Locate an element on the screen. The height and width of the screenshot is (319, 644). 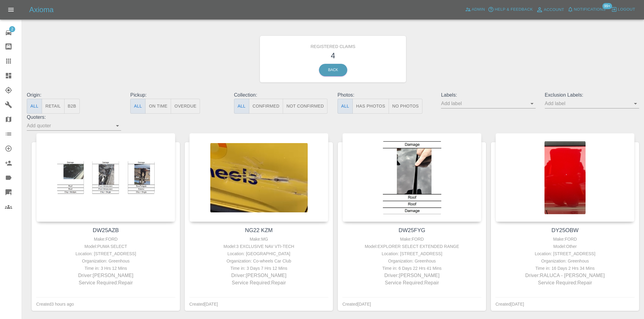
h3: 4 is located at coordinates (333, 56).